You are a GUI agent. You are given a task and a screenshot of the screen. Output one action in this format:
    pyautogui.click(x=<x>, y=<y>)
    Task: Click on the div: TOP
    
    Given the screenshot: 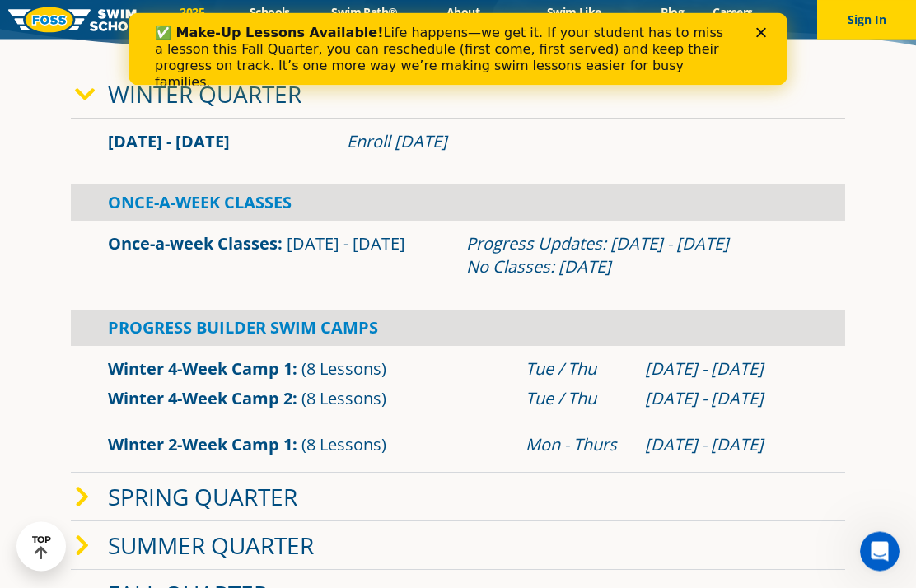 What is the action you would take?
    pyautogui.click(x=41, y=546)
    